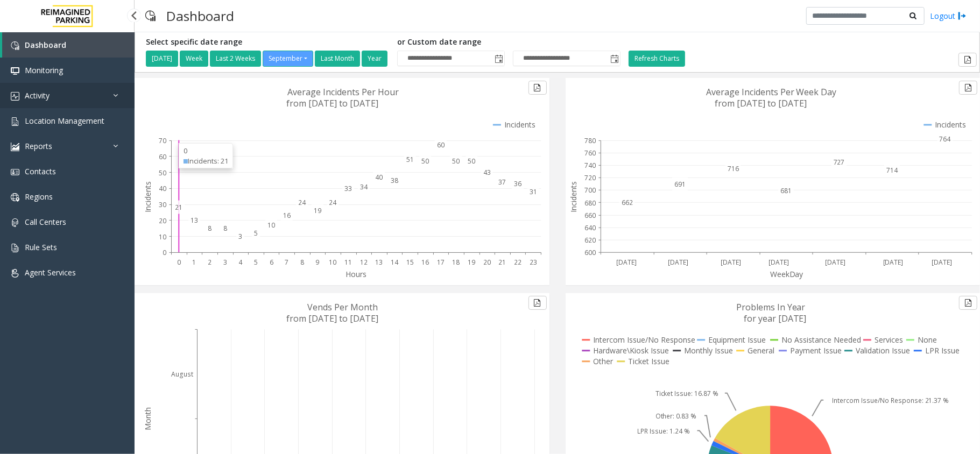 Image resolution: width=980 pixels, height=454 pixels. Describe the element at coordinates (771, 92) in the screenshot. I see `text: Average Incidents Per Week Day` at that location.